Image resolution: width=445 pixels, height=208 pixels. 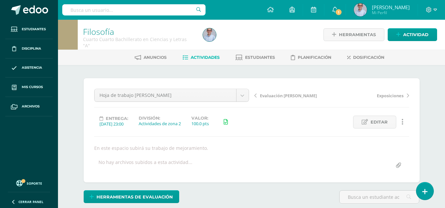 What do you see at coordinates (201, 58) in the screenshot?
I see `a: Actividades` at bounding box center [201, 58].